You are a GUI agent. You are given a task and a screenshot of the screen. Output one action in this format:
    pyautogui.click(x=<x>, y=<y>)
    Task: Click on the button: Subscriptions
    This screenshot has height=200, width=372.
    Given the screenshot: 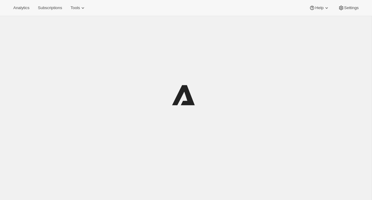 What is the action you would take?
    pyautogui.click(x=50, y=8)
    